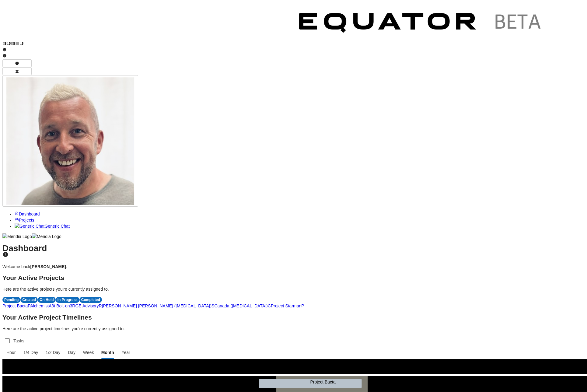 The image size is (587, 392). Describe the element at coordinates (514, 369) in the screenshot. I see `text: November` at that location.